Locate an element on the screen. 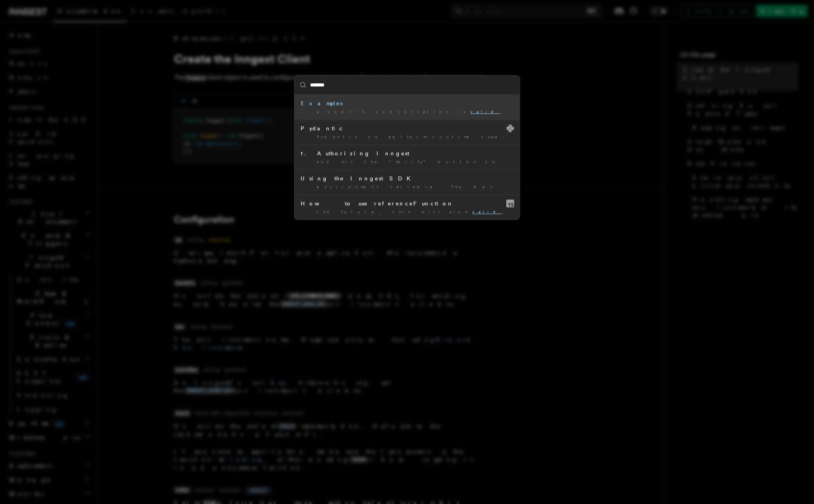 This screenshot has width=814, height=504. mark: valida is located at coordinates (491, 211).